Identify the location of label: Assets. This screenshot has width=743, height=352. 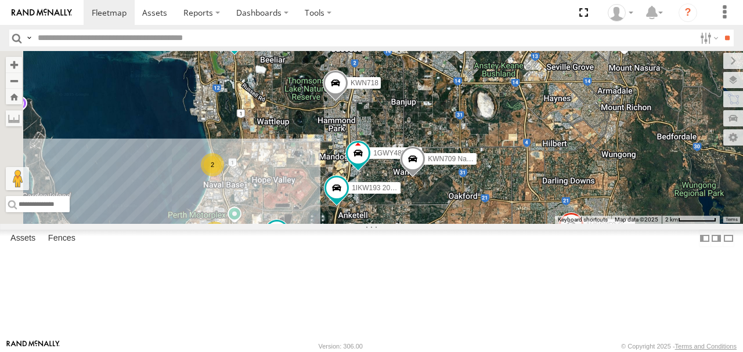
(23, 239).